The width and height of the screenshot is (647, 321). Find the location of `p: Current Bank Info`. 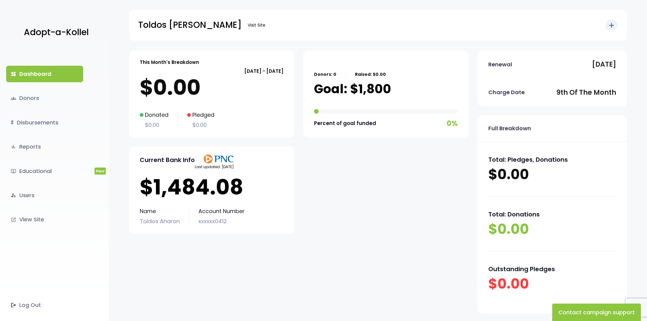

p: Current Bank Info is located at coordinates (167, 160).